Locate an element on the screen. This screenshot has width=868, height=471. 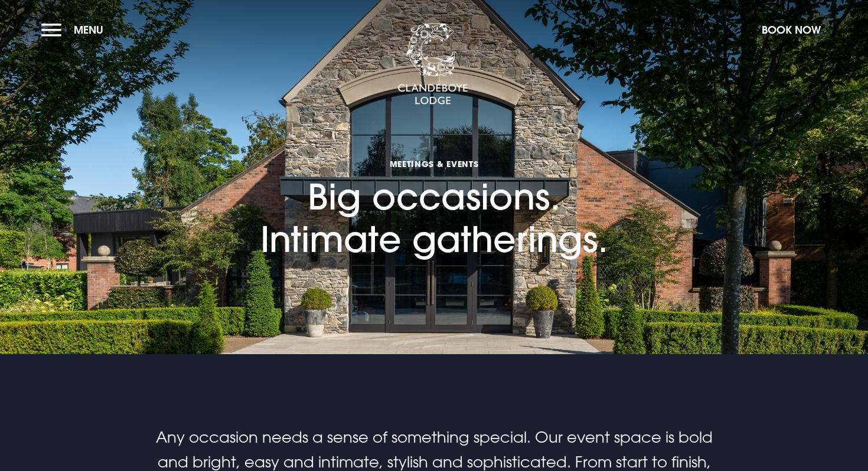
h1: Big occasions. Intimate gatherings. is located at coordinates (434, 180).